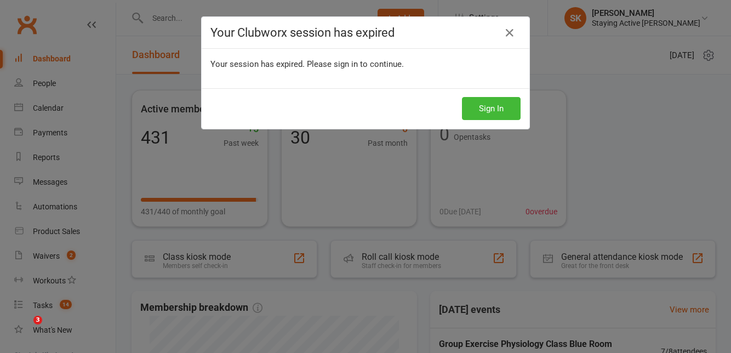 This screenshot has height=353, width=731. Describe the element at coordinates (38, 320) in the screenshot. I see `span: 3` at that location.